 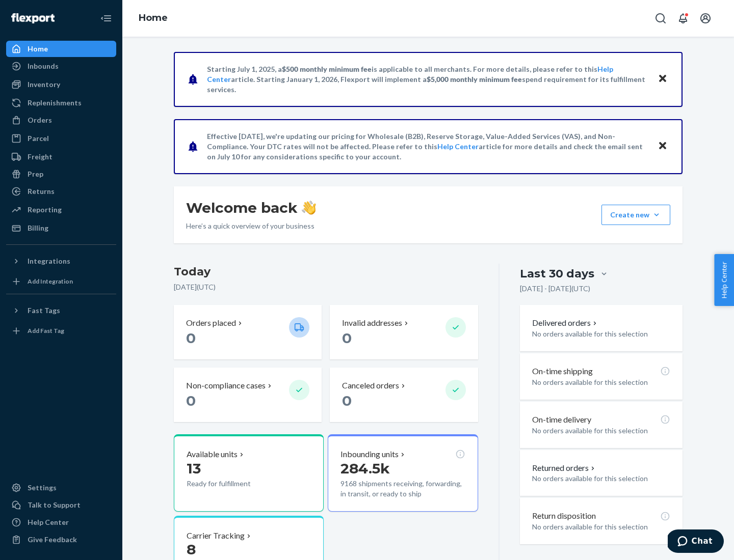 I want to click on button: Inbounding units284.5k9168 shipments receiving, forwarding, in transit, or ready to ship, so click(x=402, y=473).